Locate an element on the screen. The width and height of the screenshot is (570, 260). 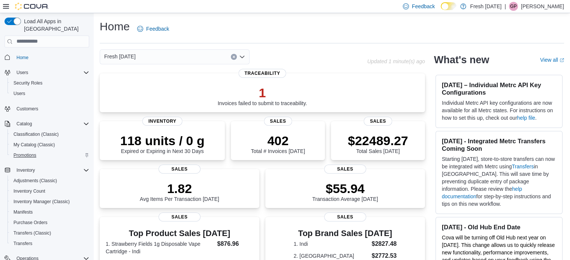
div: George Pollock is located at coordinates (513, 6).